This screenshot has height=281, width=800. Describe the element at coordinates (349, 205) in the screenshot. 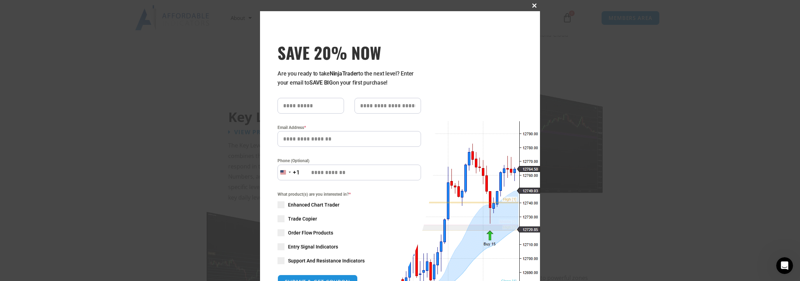

I see `label: Enhanced Chart Trader` at that location.